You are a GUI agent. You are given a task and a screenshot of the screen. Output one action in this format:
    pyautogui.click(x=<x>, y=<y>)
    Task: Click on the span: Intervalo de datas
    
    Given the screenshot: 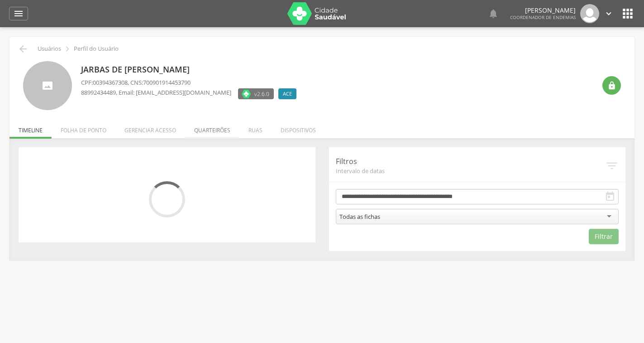 What is the action you would take?
    pyautogui.click(x=470, y=171)
    